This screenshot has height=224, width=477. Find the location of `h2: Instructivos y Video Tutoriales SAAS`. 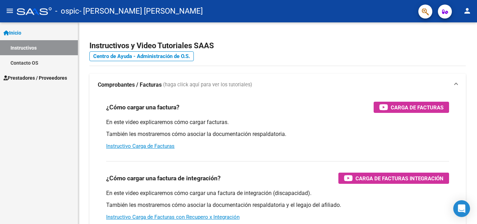

h2: Instructivos y Video Tutoriales SAAS is located at coordinates (278, 46).